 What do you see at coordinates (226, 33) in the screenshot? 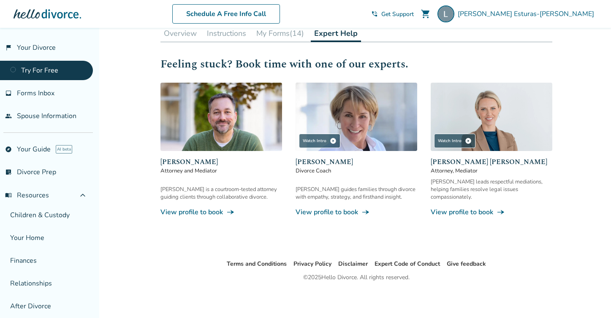
I see `button: Instructions` at bounding box center [226, 33].